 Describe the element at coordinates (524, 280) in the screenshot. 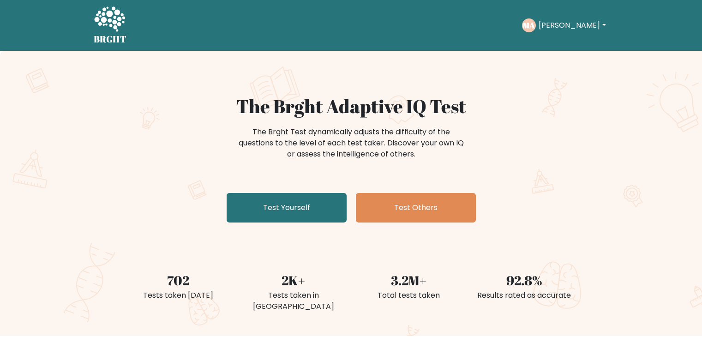

I see `div: 92.8%` at that location.